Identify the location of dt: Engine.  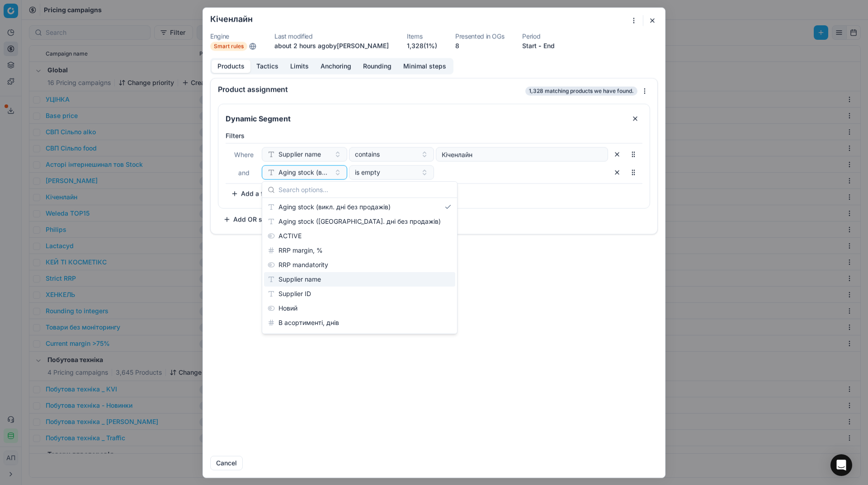
(233, 36).